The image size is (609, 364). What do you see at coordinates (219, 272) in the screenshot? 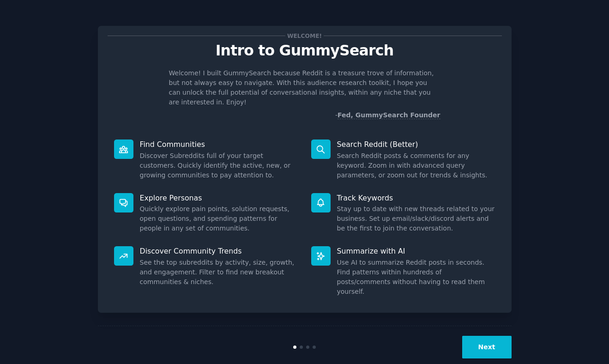
I see `dd: See the top subreddits by activity, size, growth, and engagement. Filter to find new breakout com...` at bounding box center [219, 272].